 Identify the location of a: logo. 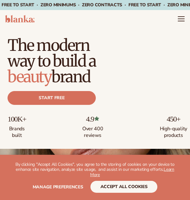
(20, 19).